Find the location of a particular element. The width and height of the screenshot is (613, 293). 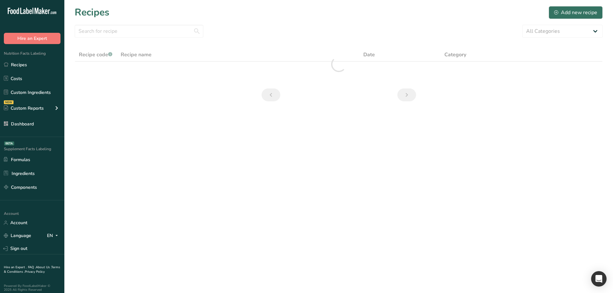

a: Previous page is located at coordinates (271, 95).